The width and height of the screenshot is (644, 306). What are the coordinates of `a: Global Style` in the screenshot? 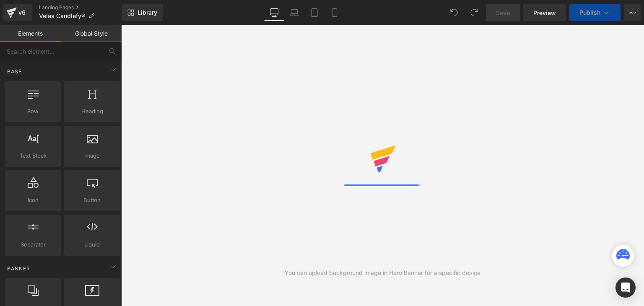 It's located at (91, 33).